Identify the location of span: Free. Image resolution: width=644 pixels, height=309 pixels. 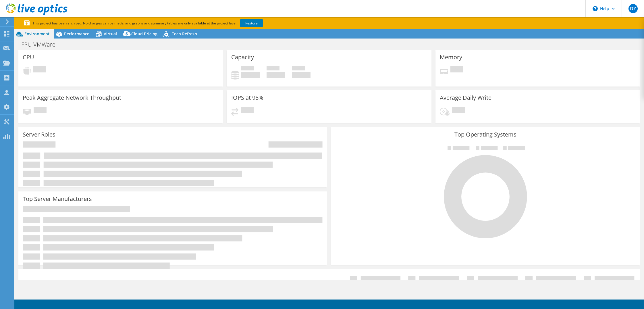
(273, 69).